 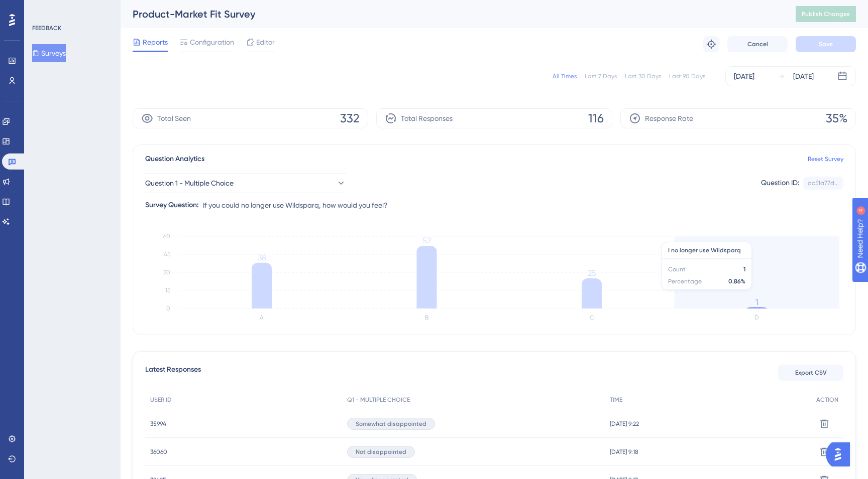 What do you see at coordinates (391, 424) in the screenshot?
I see `span: Somewhat disappointed` at bounding box center [391, 424].